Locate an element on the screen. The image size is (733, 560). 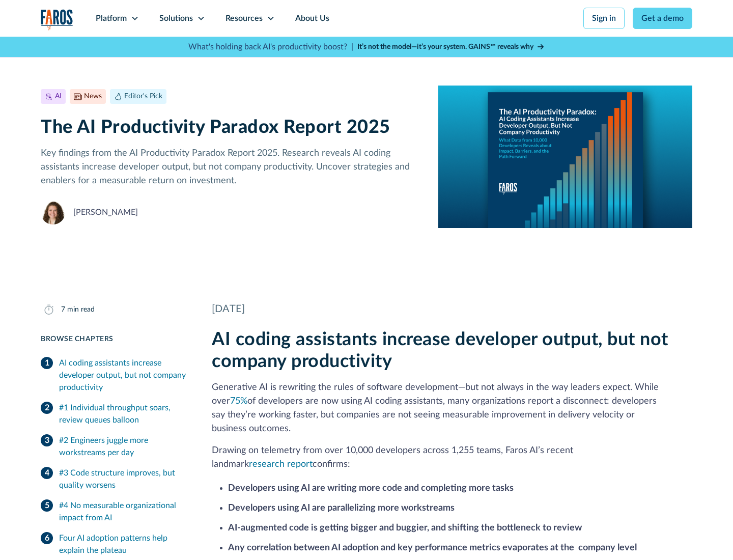
h2: AI coding assistants increase developer output, but not company productivity is located at coordinates (452, 351).